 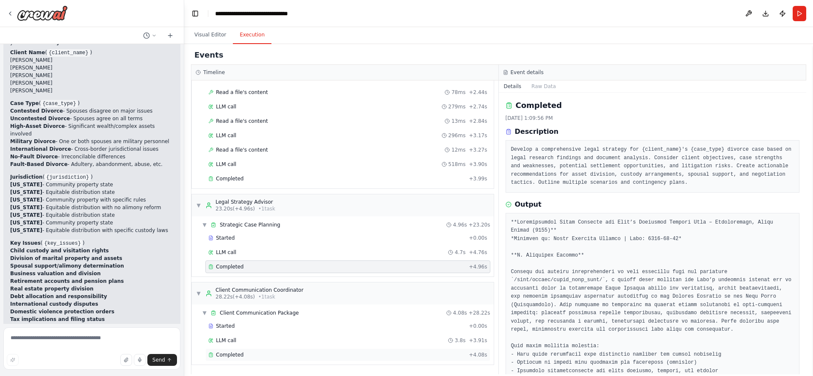 What do you see at coordinates (92, 141) in the screenshot?
I see `li: - One or both spouses are military personnel` at bounding box center [92, 141].